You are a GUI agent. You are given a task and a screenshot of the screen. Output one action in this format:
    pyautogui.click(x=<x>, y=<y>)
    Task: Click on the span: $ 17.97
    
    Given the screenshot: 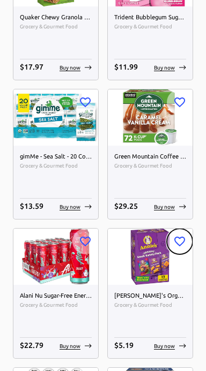 What is the action you would take?
    pyautogui.click(x=32, y=67)
    